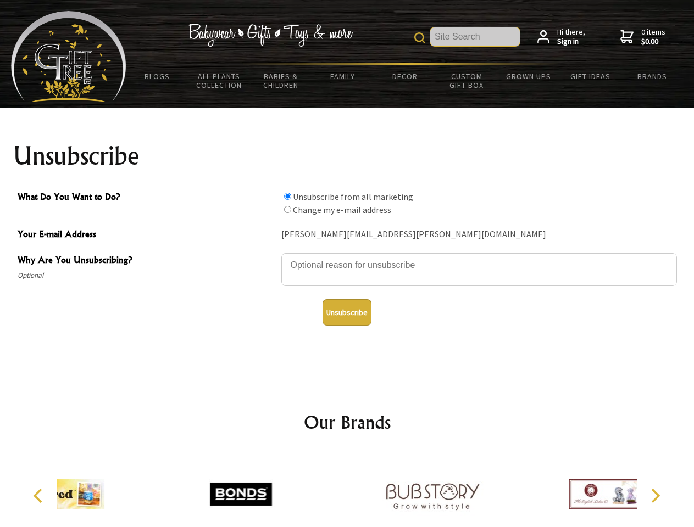  Describe the element at coordinates (653, 42) in the screenshot. I see `strong: $0.00` at that location.